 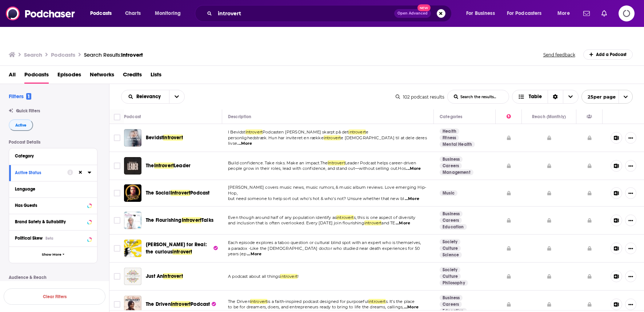 What do you see at coordinates (599, 97) in the screenshot?
I see `span: 25 per page` at bounding box center [599, 97].